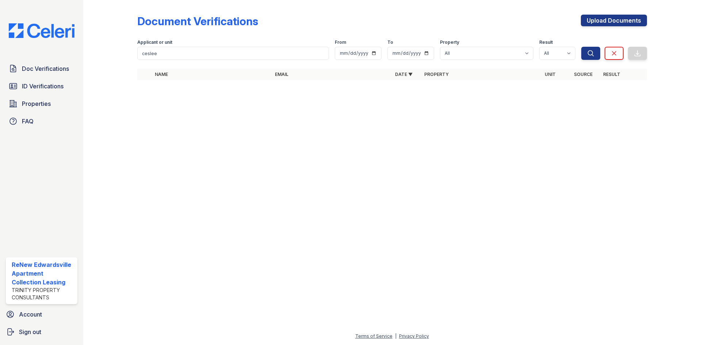  What do you see at coordinates (28, 121) in the screenshot?
I see `span: FAQ` at bounding box center [28, 121].